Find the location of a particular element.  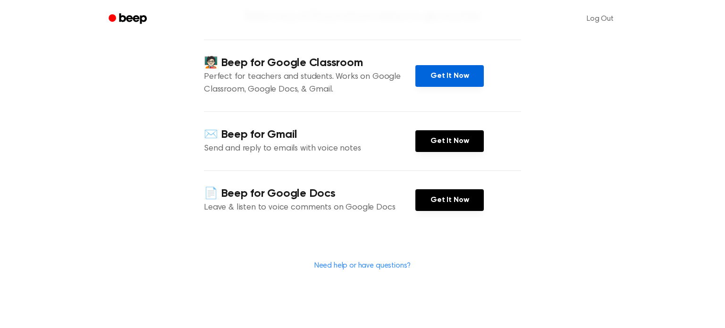

h4: 🧑🏻‍🏫 Beep for Google Classroom is located at coordinates (310, 63).